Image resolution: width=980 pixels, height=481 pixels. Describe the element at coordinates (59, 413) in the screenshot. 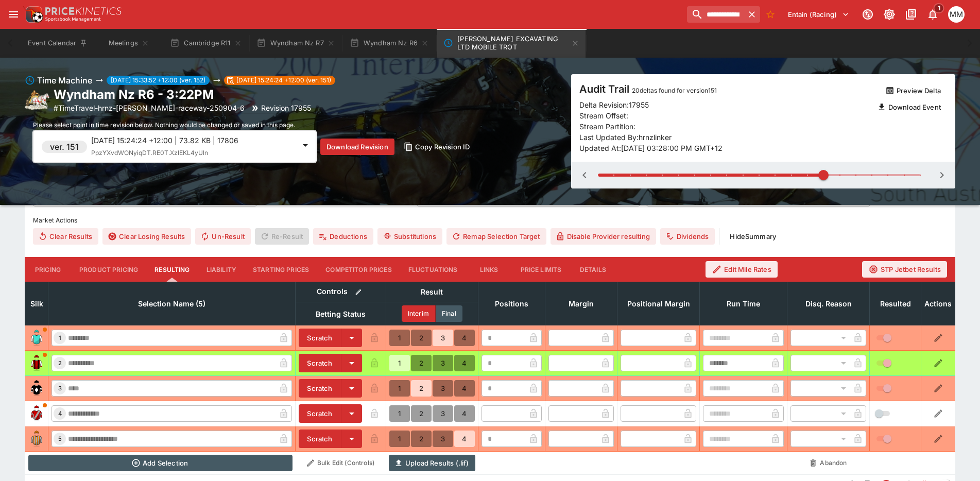

I see `span: 4` at that location.